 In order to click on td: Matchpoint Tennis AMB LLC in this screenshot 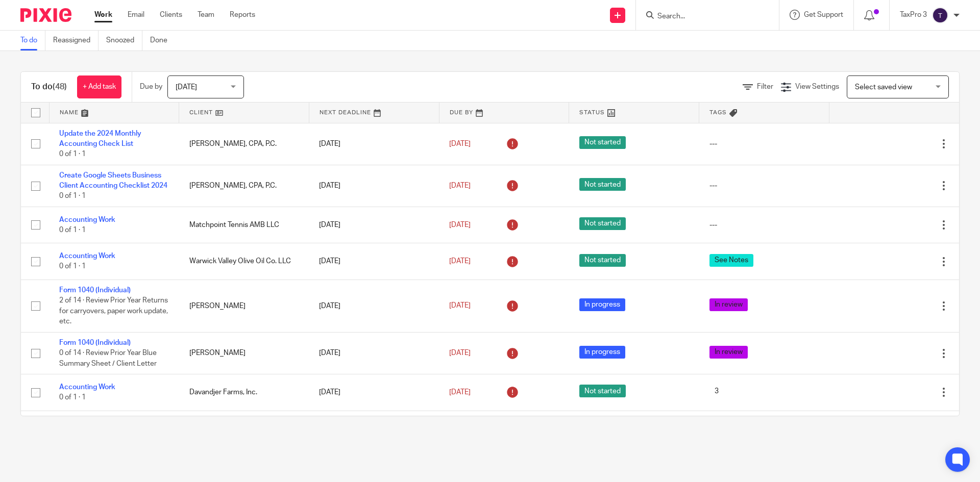, I will do `click(244, 224)`.